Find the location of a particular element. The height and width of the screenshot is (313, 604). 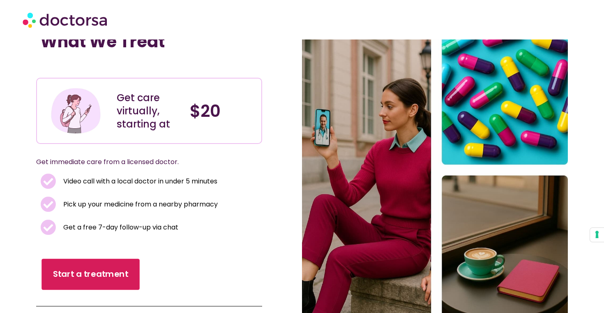

span: Start a treatment is located at coordinates (90, 274).